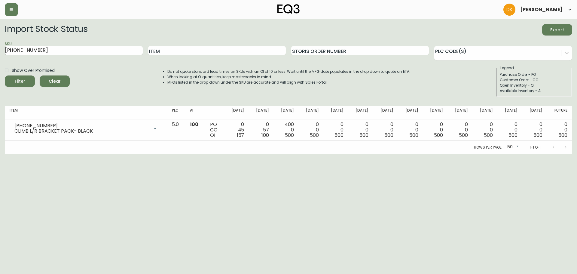 This screenshot has height=274, width=577. Describe the element at coordinates (534, 91) in the screenshot. I see `div: Available Inventory - AI` at that location.